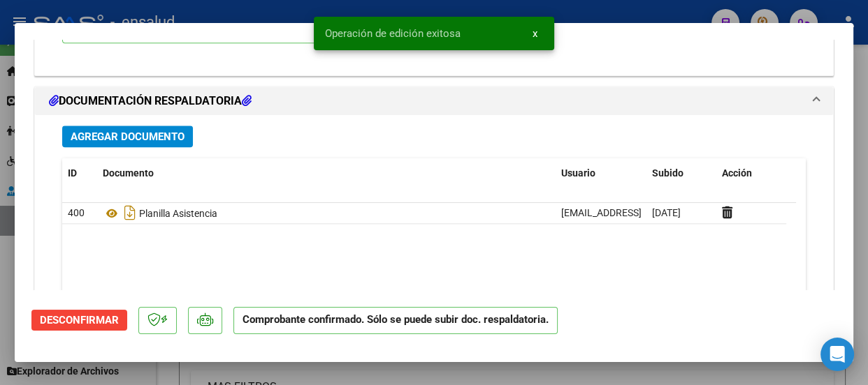  What do you see at coordinates (535, 34) in the screenshot?
I see `button: x` at bounding box center [535, 34].